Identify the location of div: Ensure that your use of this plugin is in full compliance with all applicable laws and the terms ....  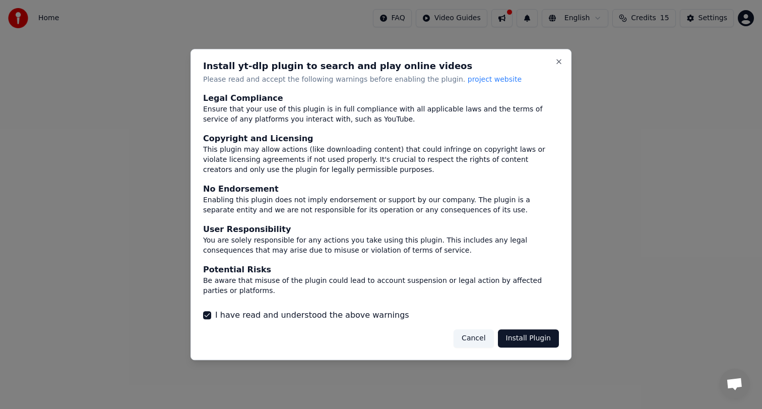
(381, 115).